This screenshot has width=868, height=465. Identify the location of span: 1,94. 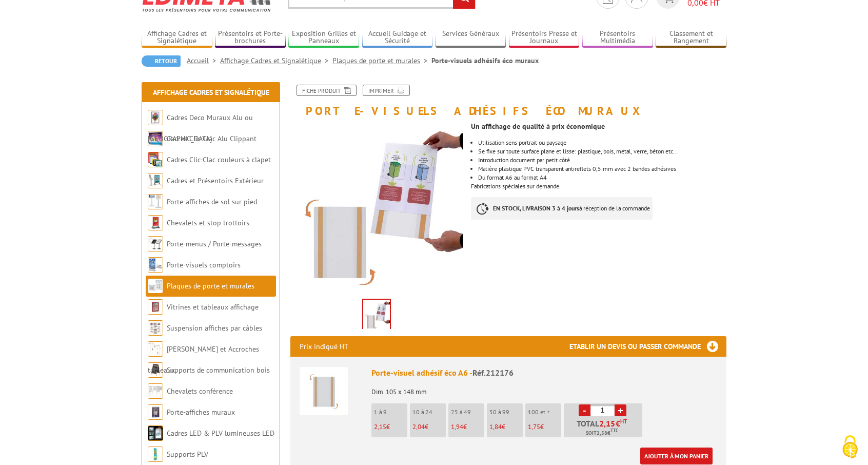
(457, 426).